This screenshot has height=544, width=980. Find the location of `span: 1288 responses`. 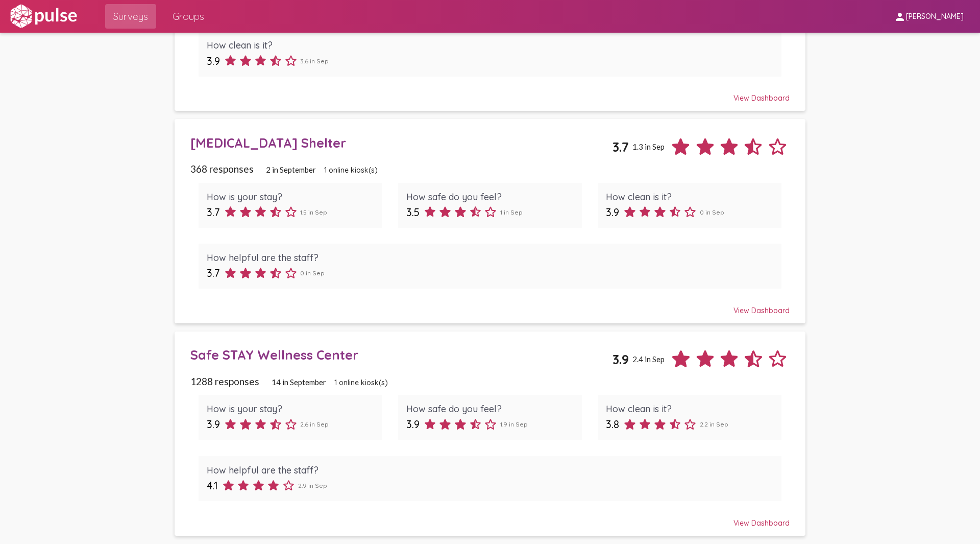

span: 1288 responses is located at coordinates (225, 381).